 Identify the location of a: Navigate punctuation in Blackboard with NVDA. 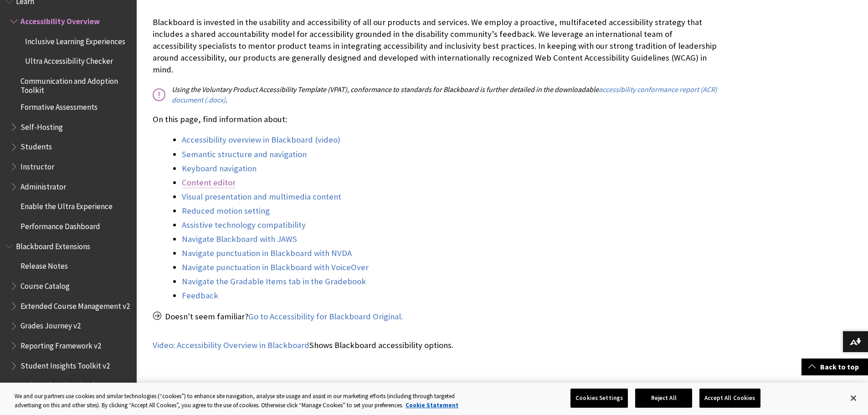
(267, 253).